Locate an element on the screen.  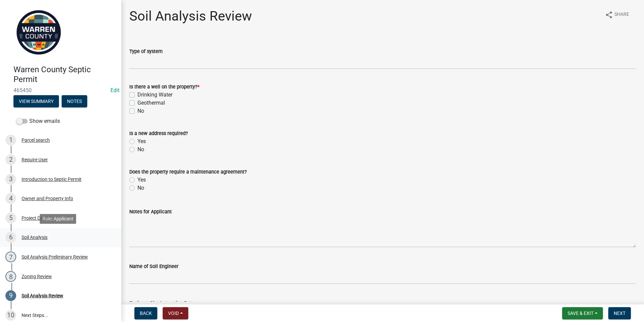
wm-modal-confirm: Summary is located at coordinates (36, 102).